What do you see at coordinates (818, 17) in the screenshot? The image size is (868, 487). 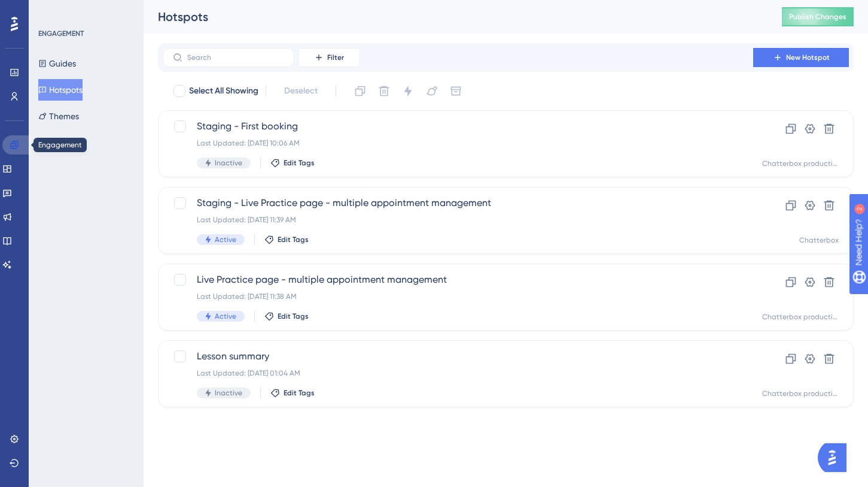 I see `span: Publish Changes` at bounding box center [818, 17].